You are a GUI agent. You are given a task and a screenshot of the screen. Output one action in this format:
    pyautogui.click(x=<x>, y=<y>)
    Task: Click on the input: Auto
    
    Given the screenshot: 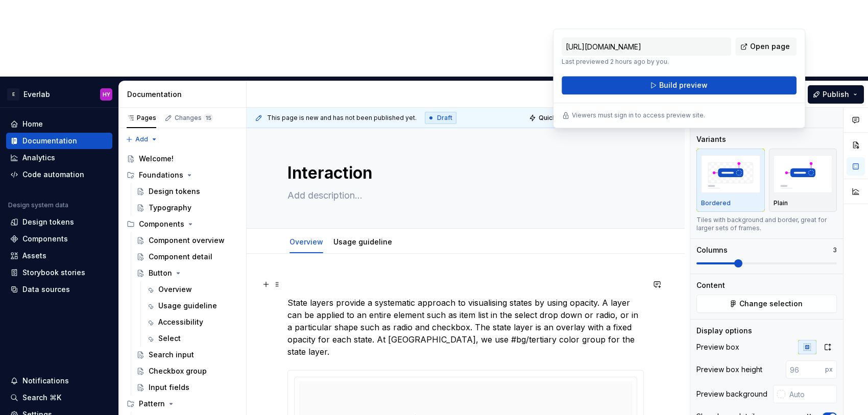 What is the action you would take?
    pyautogui.click(x=810, y=394)
    